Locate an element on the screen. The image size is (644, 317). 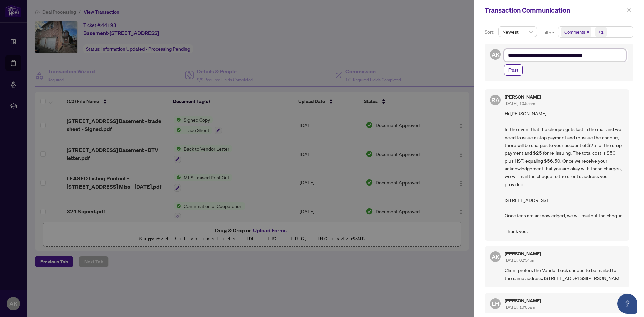
span: Newest is located at coordinates (517, 32).